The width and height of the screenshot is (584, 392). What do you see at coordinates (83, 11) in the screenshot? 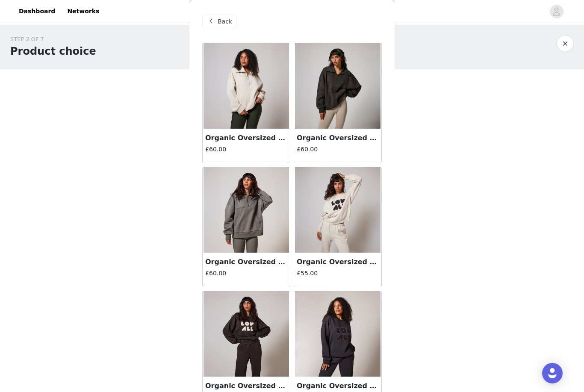
I see `a: Networks` at bounding box center [83, 11].